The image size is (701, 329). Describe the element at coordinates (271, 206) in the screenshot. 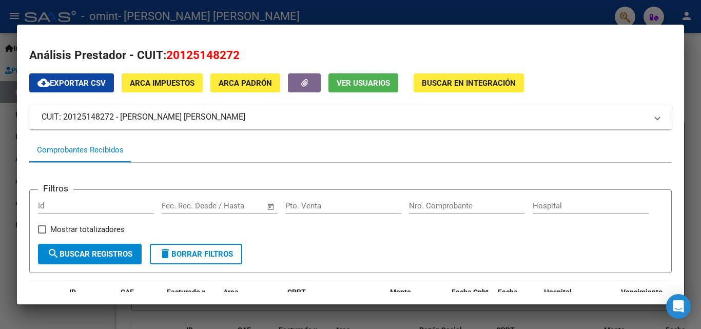

I see `button: Open calendar` at that location.